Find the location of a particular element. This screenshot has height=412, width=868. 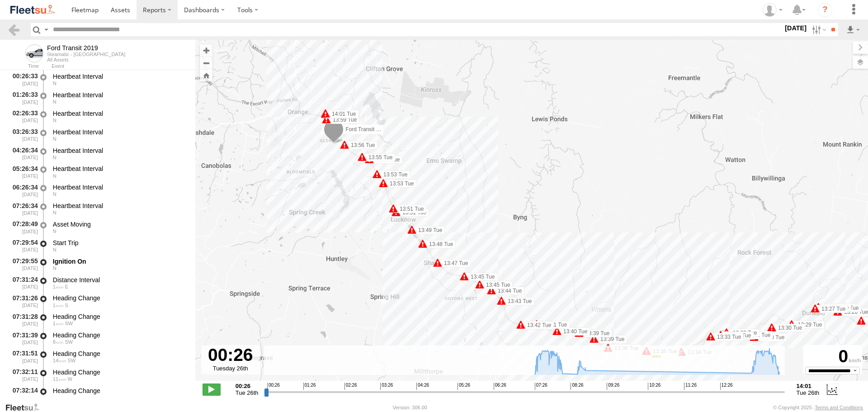

div: Ignition On is located at coordinates (120, 261).